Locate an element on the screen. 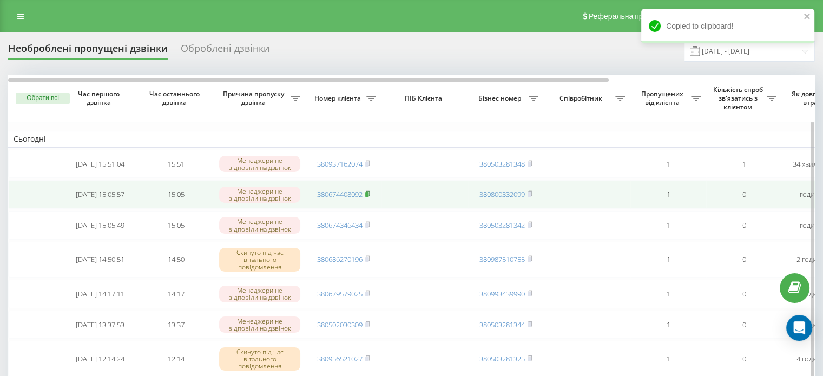  span: Причина пропуску дзвінка is located at coordinates (255, 98).